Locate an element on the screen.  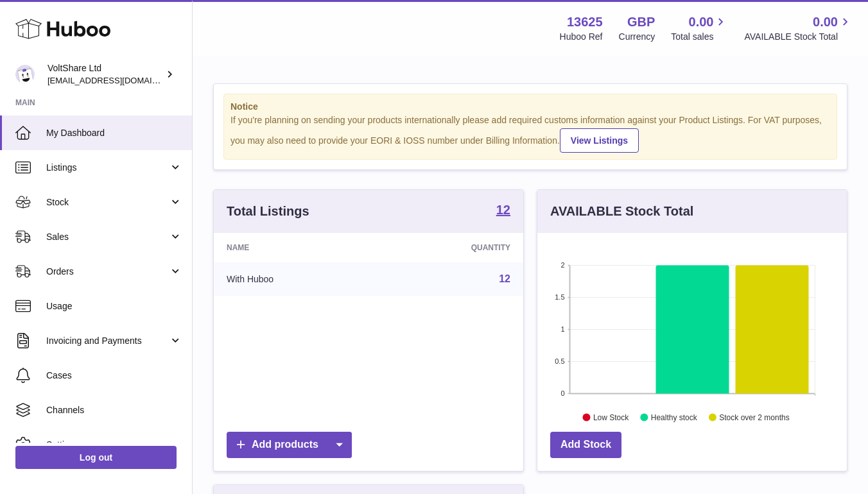
text: Stock over 2 months is located at coordinates (753, 417).